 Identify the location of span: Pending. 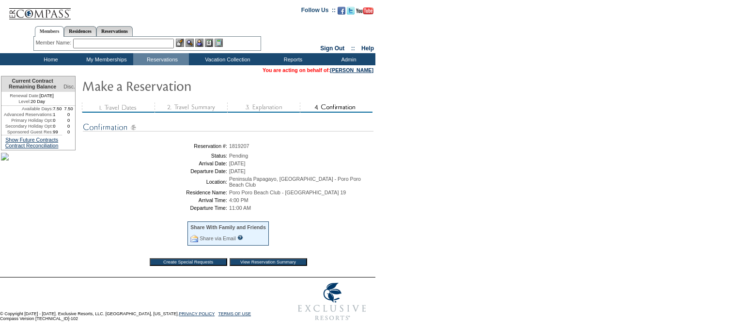
(238, 156).